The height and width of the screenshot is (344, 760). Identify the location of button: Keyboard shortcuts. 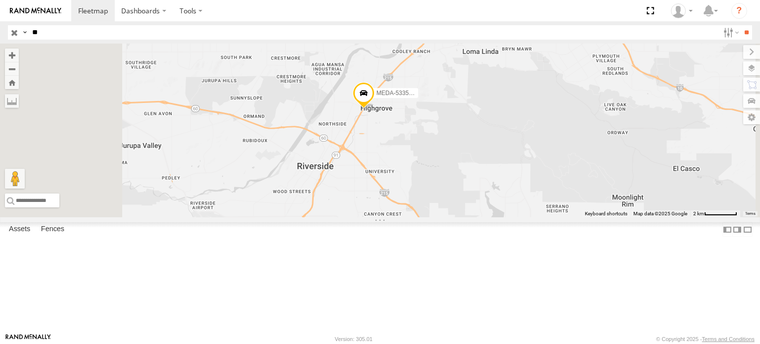
(606, 214).